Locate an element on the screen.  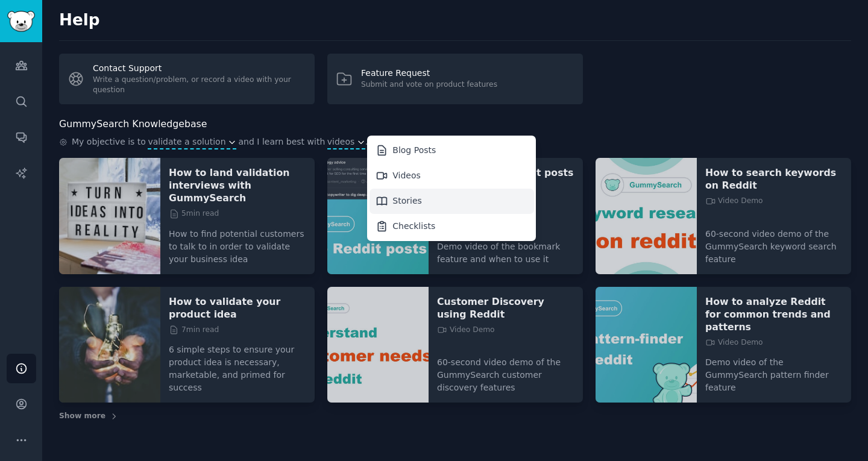
a: Customer Discovery using Reddit is located at coordinates (505, 308).